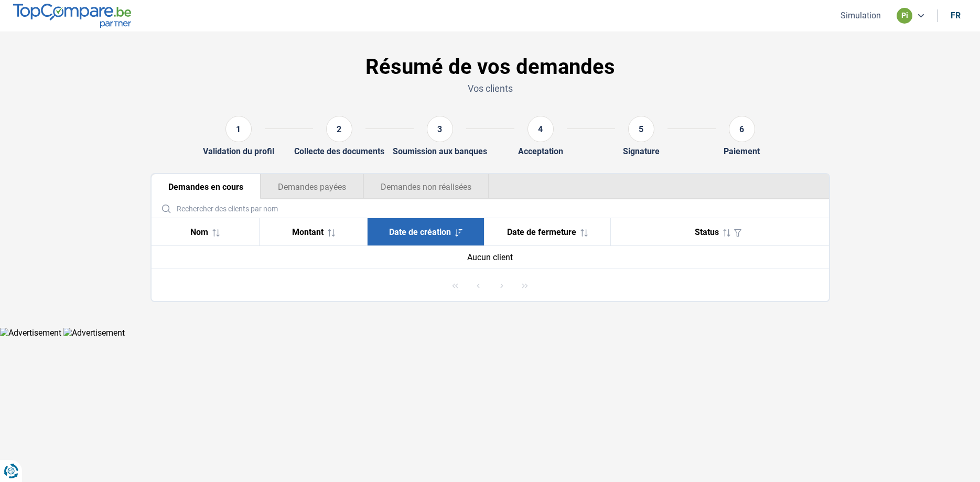 Image resolution: width=980 pixels, height=482 pixels. What do you see at coordinates (420, 232) in the screenshot?
I see `span: Date de création` at bounding box center [420, 232].